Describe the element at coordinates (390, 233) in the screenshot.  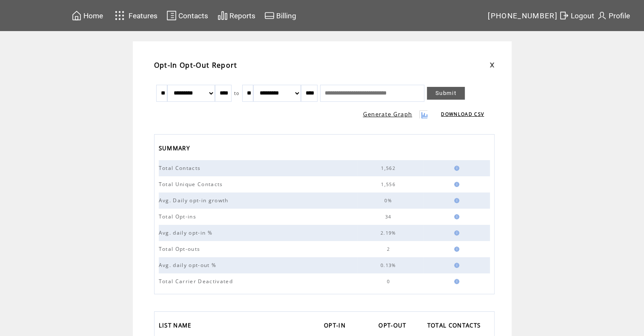
I see `span: 2.19%` at that location.